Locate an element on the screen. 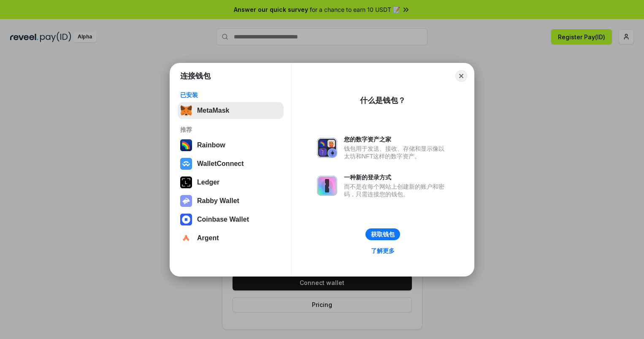 The height and width of the screenshot is (339, 644). button: MetaMask is located at coordinates (230, 111).